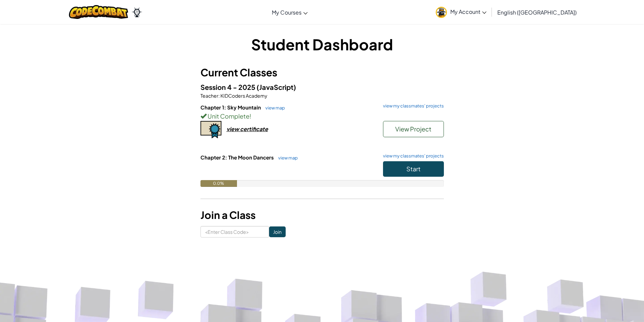 The height and width of the screenshot is (322, 644). What do you see at coordinates (98, 12) in the screenshot?
I see `img: CodeCombat logo` at bounding box center [98, 12].